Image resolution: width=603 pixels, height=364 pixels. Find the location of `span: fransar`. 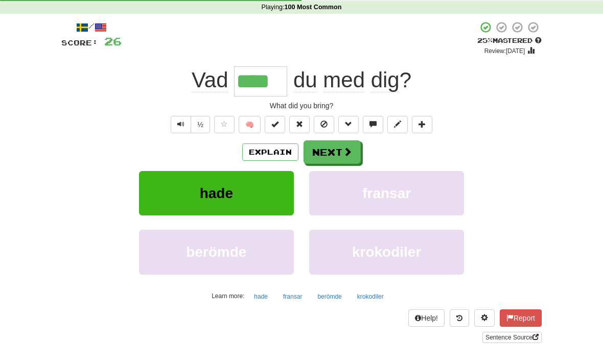

span: fransar is located at coordinates (386, 193).